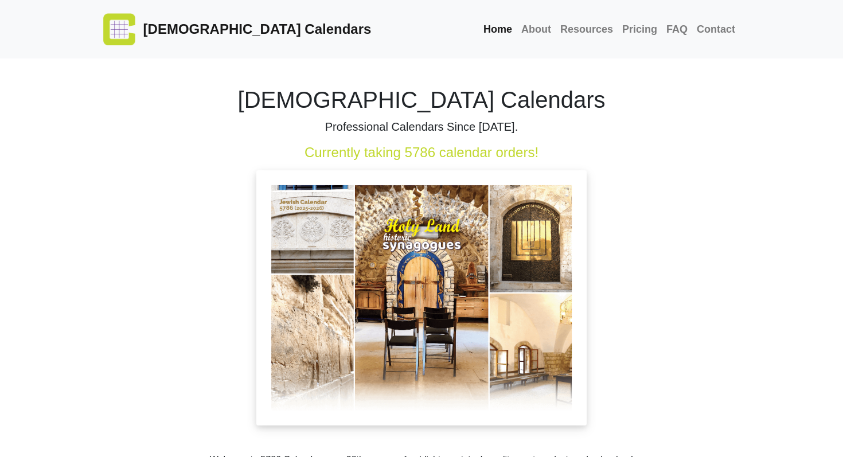  What do you see at coordinates (498, 29) in the screenshot?
I see `a: Home` at bounding box center [498, 29].